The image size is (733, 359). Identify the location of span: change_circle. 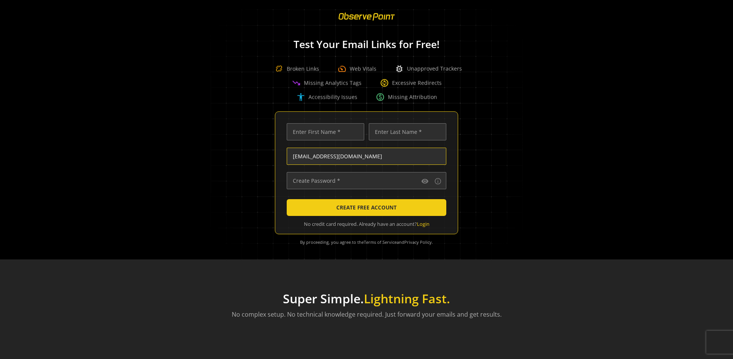
(385, 83).